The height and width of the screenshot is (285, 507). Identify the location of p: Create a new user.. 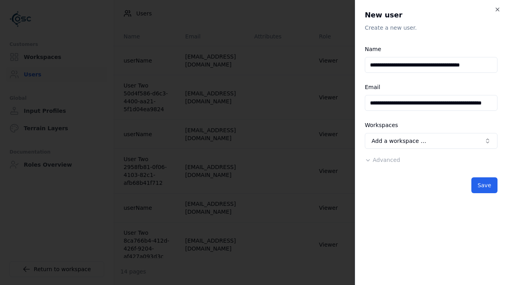
(431, 28).